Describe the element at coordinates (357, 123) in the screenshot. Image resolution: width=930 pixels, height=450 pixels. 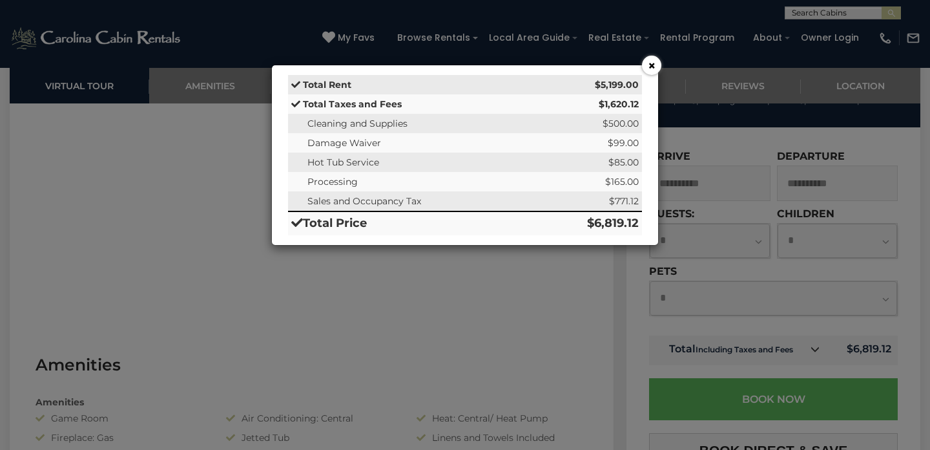
I see `span: Cleaning and Supplies` at that location.